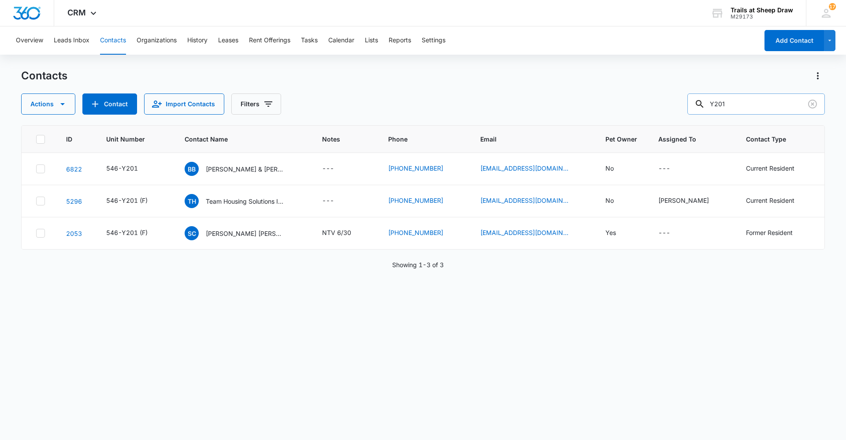 The width and height of the screenshot is (846, 440). Describe the element at coordinates (130, 169) in the screenshot. I see `div: Unit Number - 546-Y201 - Select to Edit Field` at that location.